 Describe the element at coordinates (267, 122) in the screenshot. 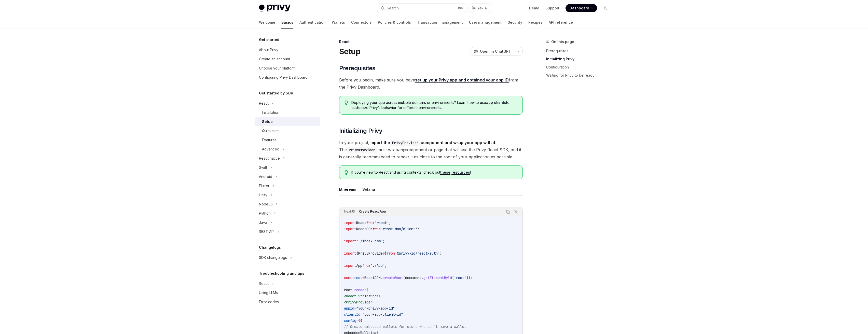

I see `div: Setup` at that location.